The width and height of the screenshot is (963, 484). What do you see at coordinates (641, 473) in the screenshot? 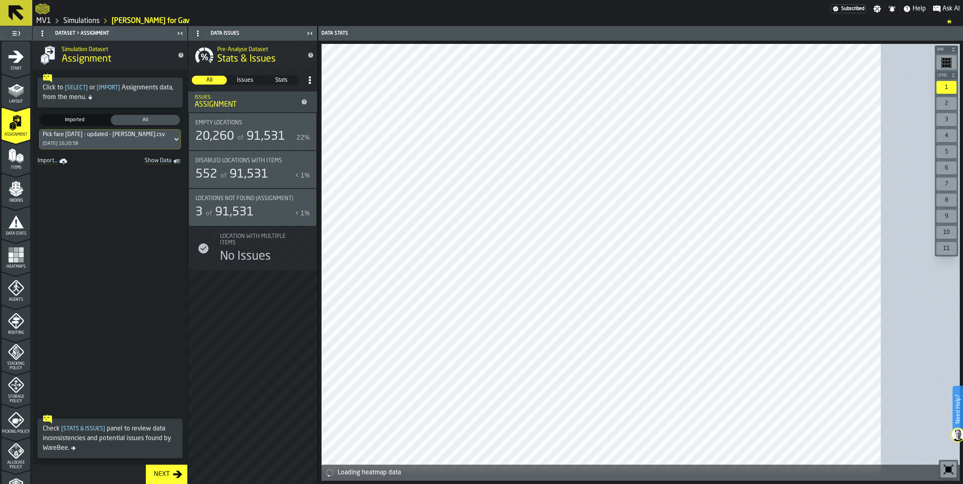
I see `div: alert-Loading heatmap data` at bounding box center [641, 473].